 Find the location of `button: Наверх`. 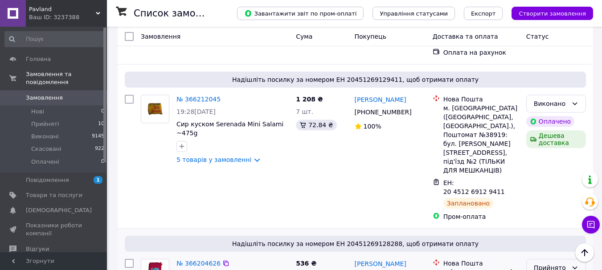

button: Наверх is located at coordinates (585, 253).